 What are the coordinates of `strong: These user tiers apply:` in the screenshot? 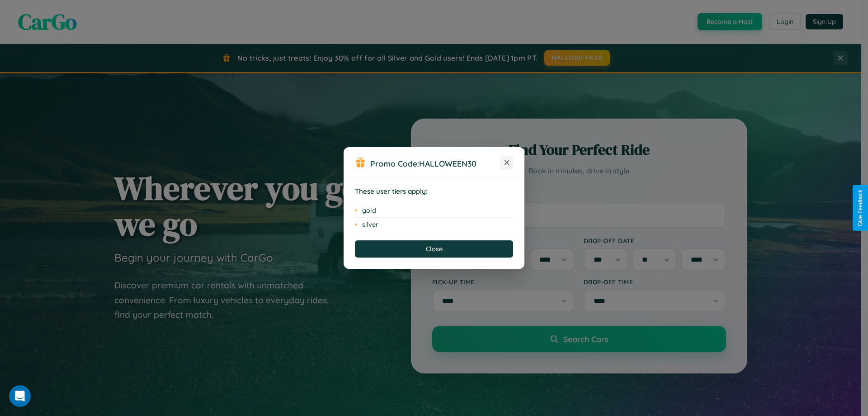 It's located at (391, 191).